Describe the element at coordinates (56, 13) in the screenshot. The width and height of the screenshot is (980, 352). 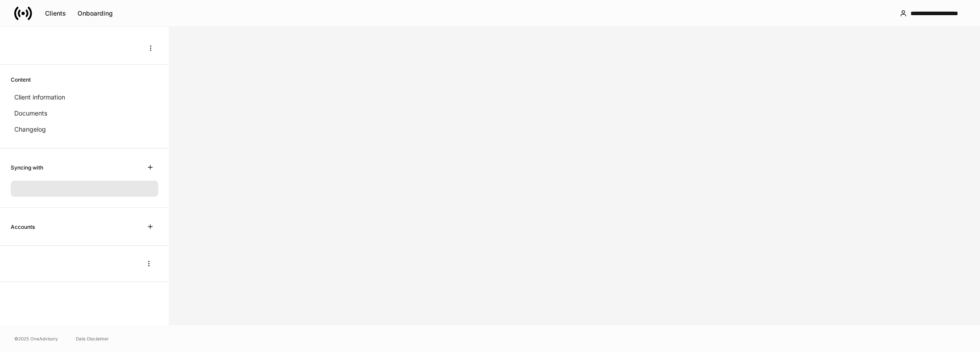
I see `div: Clients` at that location.